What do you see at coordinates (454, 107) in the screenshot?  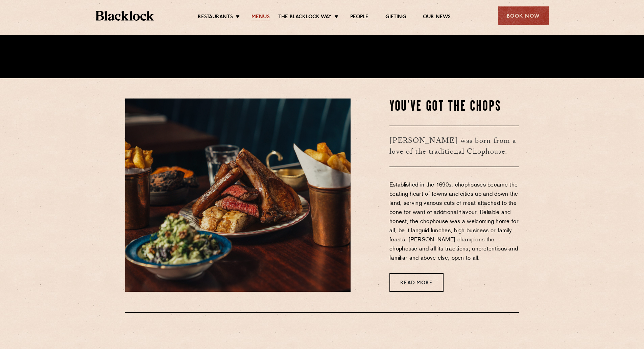 I see `h2: You've Got The Chops` at bounding box center [454, 107].